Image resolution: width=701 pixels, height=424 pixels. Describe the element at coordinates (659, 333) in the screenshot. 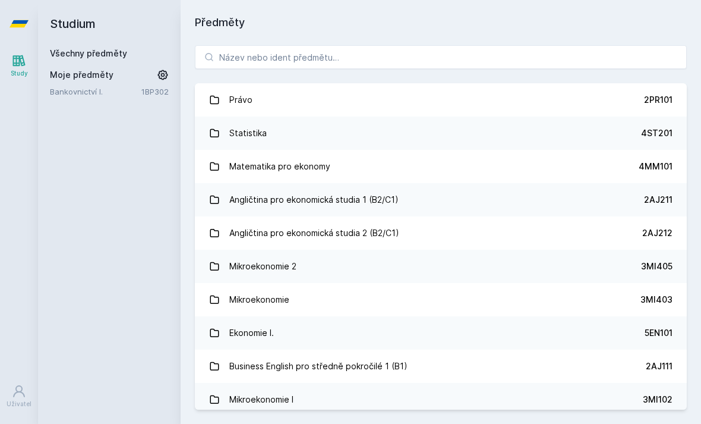

I see `div: 5EN101` at that location.